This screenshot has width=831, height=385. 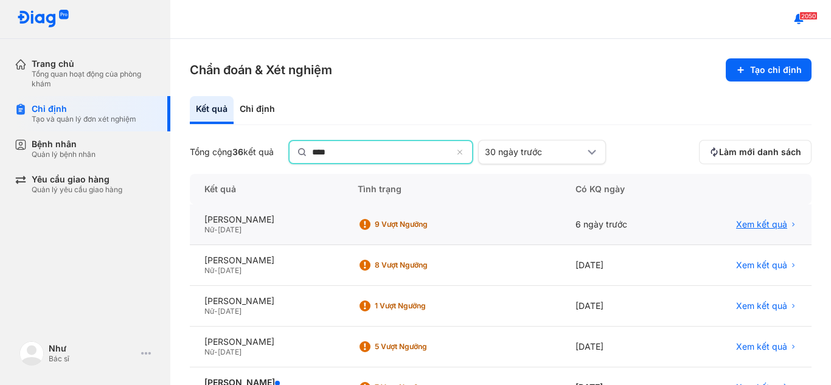 I want to click on div: 30 ngày trước, so click(x=535, y=152).